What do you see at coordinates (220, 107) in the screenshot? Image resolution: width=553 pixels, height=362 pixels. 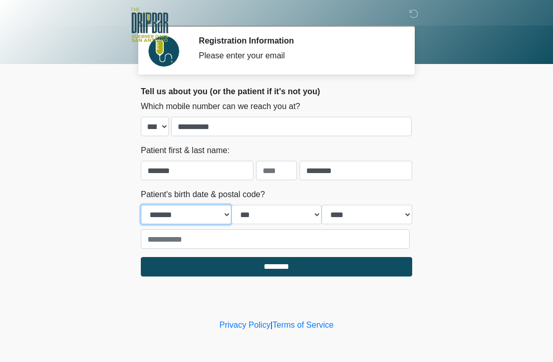 I see `label: Which mobile number can we reach you at?` at bounding box center [220, 107].